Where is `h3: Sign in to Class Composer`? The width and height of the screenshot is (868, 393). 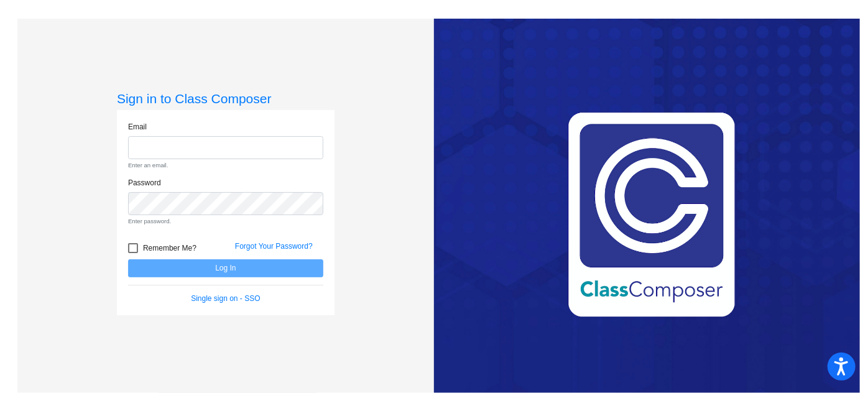 h3: Sign in to Class Composer is located at coordinates (226, 98).